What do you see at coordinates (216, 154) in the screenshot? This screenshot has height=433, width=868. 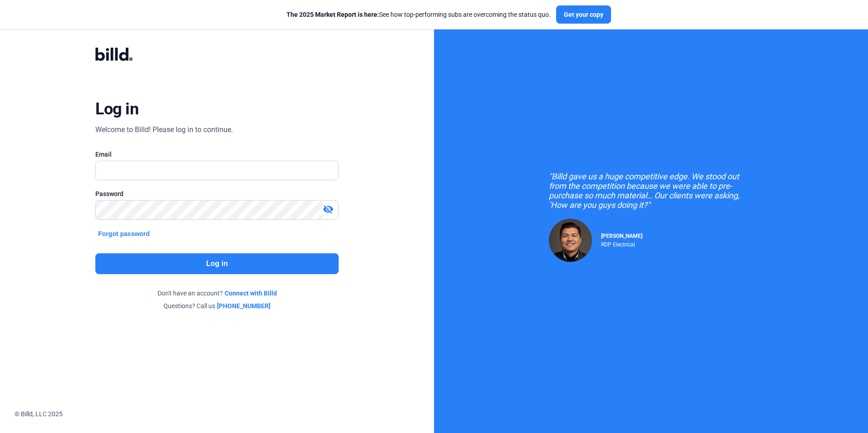 I see `div: Email` at bounding box center [216, 154].